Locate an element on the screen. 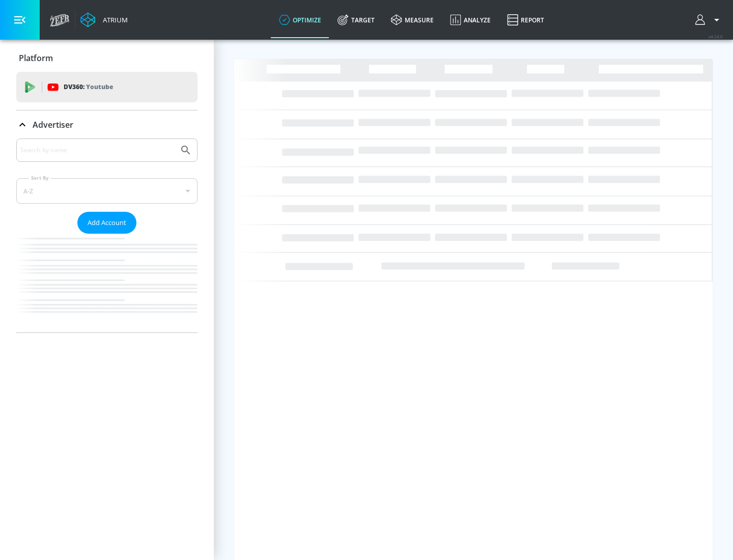  input: Search by name is located at coordinates (97, 151).